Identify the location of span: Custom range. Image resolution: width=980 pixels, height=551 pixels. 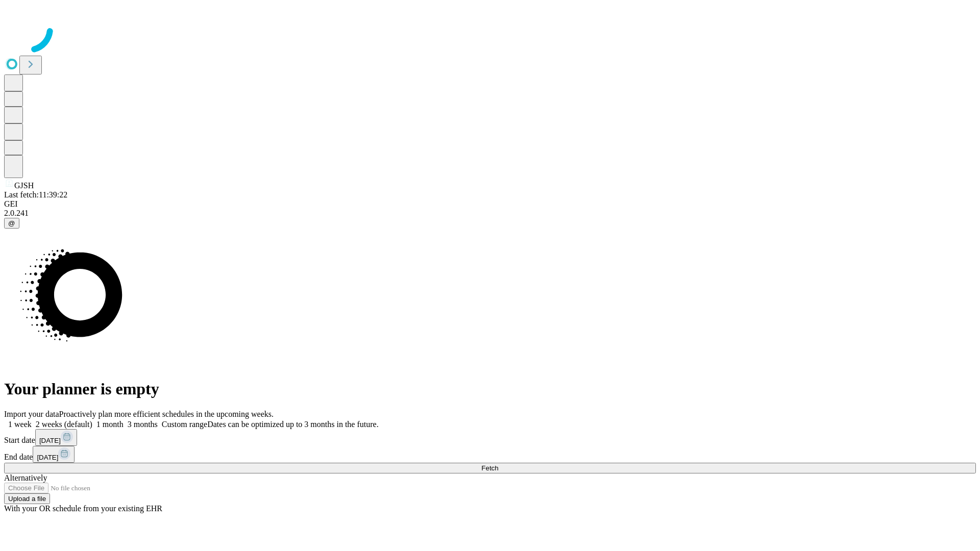
(184, 424).